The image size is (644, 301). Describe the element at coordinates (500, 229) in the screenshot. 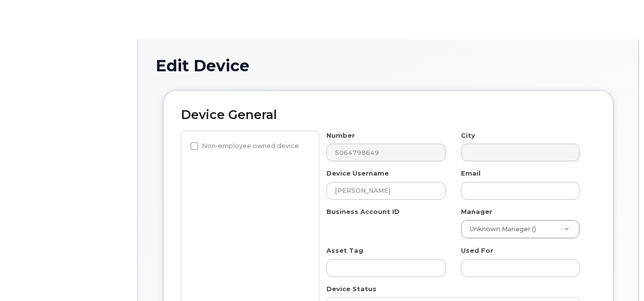

I see `span: Unknown Manager ()` at that location.